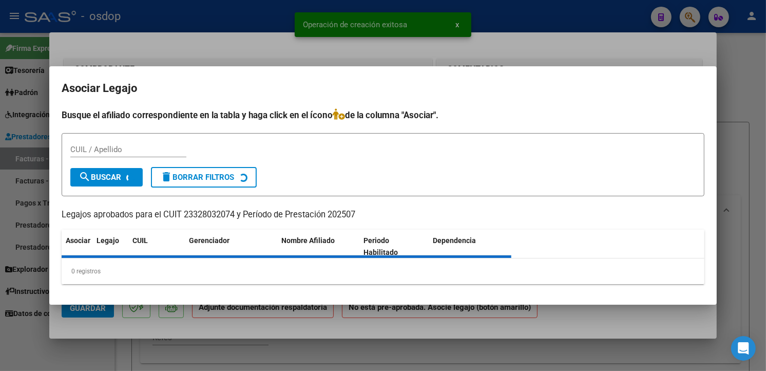  I want to click on h2: Asociar Legajo, so click(383, 88).